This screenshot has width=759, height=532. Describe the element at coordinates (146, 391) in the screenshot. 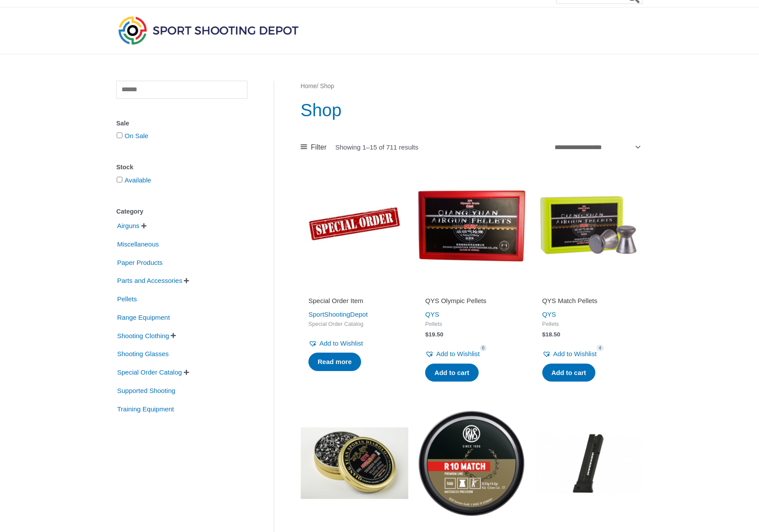

I see `span: Supported Shooting` at that location.